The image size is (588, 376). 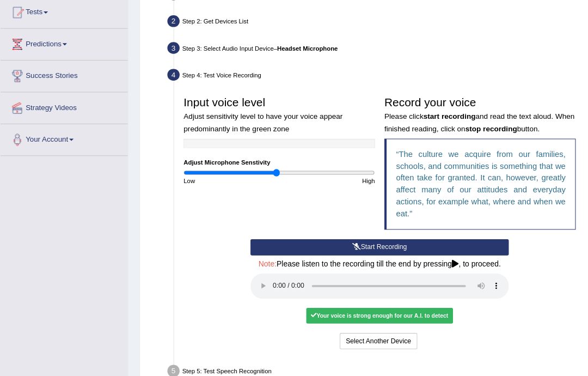 I want to click on a: Strategy Videos, so click(x=62, y=104).